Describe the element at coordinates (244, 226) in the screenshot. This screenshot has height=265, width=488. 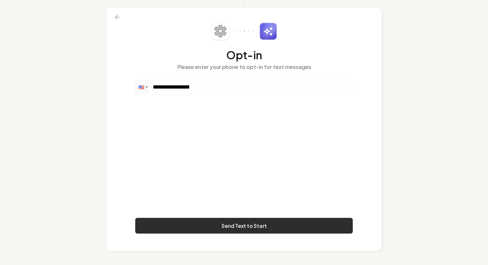
I see `button: Send Text to Start` at that location.